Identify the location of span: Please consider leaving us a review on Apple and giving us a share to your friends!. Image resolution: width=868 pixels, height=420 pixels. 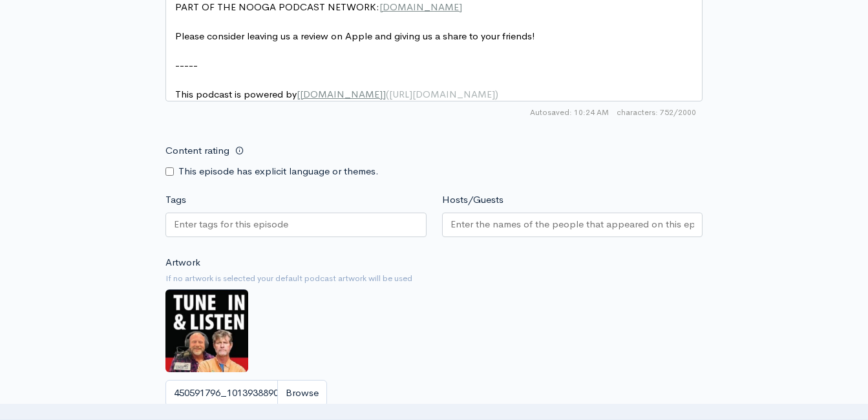
(355, 36).